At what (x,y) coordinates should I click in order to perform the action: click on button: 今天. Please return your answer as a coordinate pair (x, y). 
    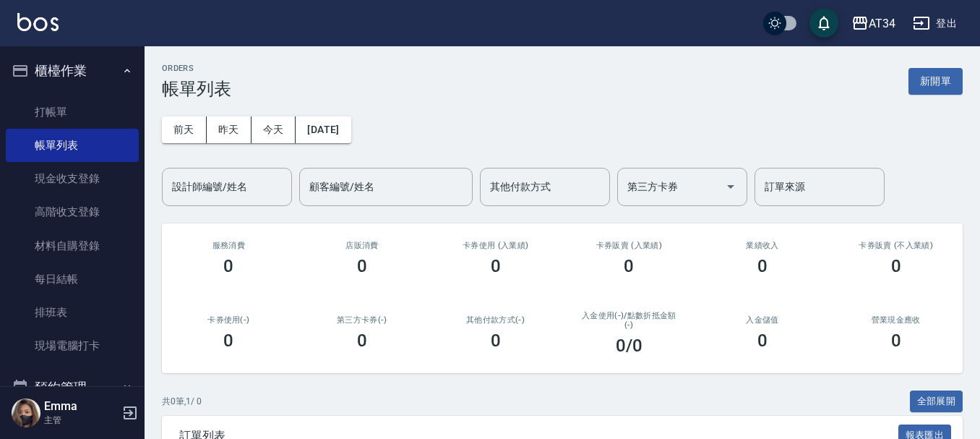
    Looking at the image, I should click on (274, 130).